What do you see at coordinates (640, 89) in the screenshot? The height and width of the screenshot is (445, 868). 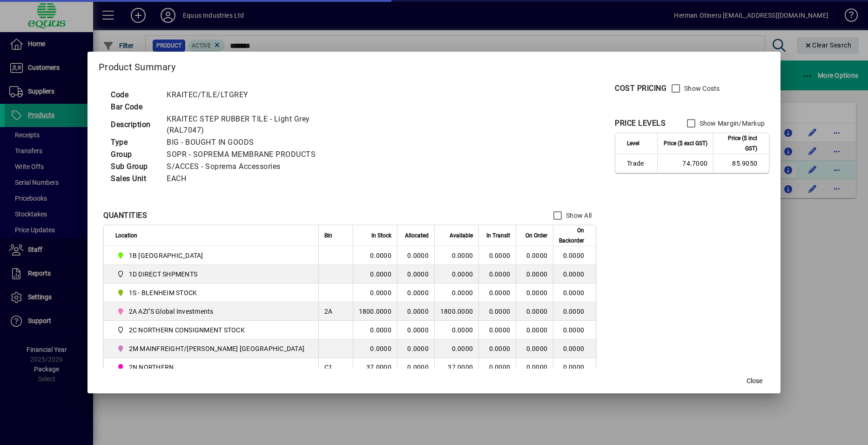 I see `div: COST PRICING` at bounding box center [640, 89].